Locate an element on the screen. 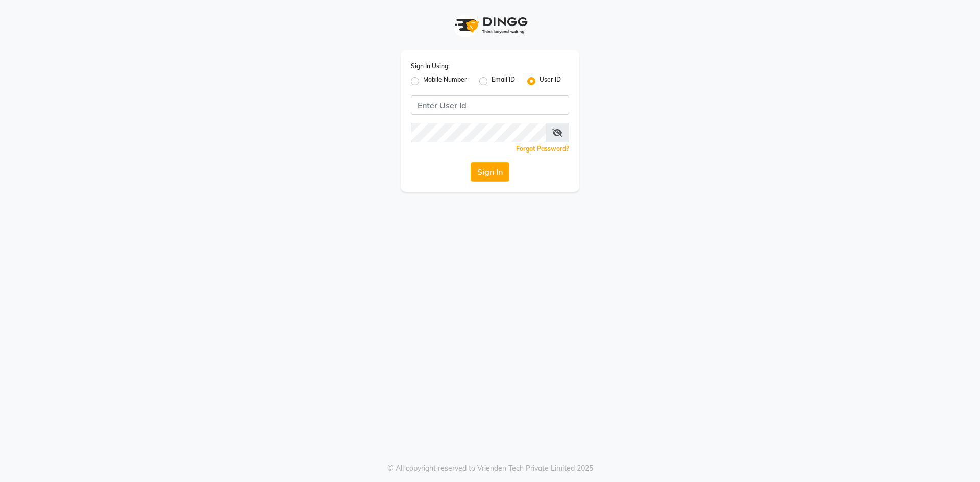  a: Forgot Password? is located at coordinates (543, 149).